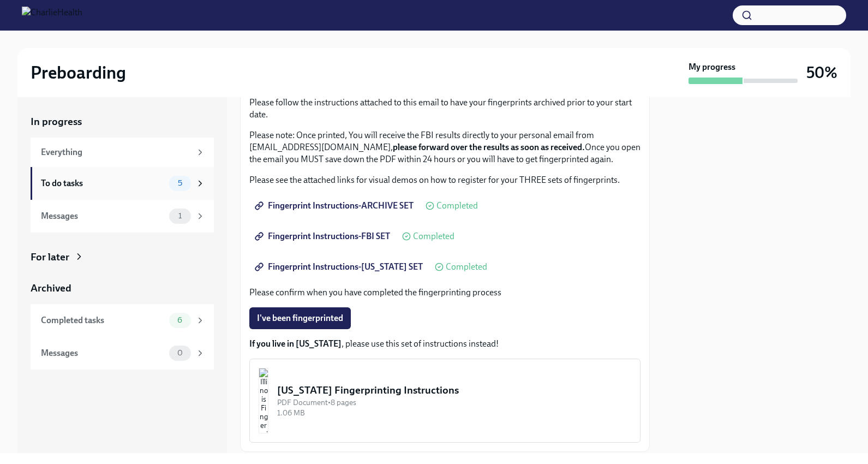 Image resolution: width=868 pixels, height=464 pixels. Describe the element at coordinates (122, 321) in the screenshot. I see `a: Completed tasks6` at that location.